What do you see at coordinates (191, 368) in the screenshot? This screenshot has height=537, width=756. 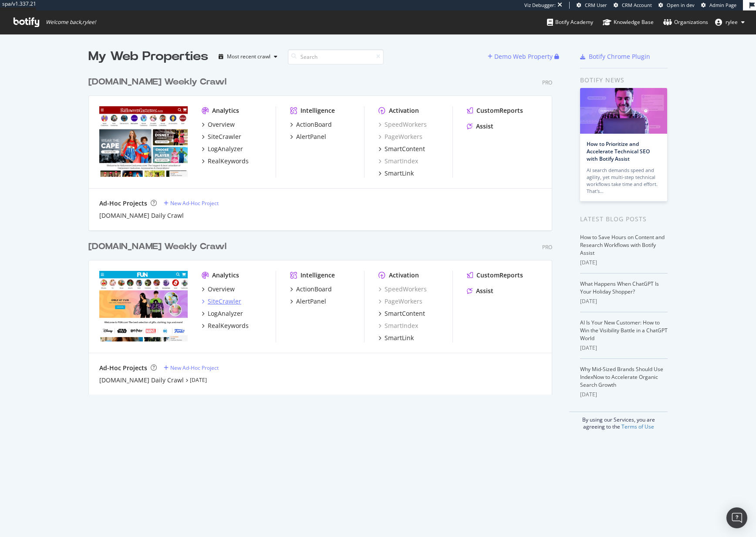 I see `a: New Ad-Hoc Project` at bounding box center [191, 368].